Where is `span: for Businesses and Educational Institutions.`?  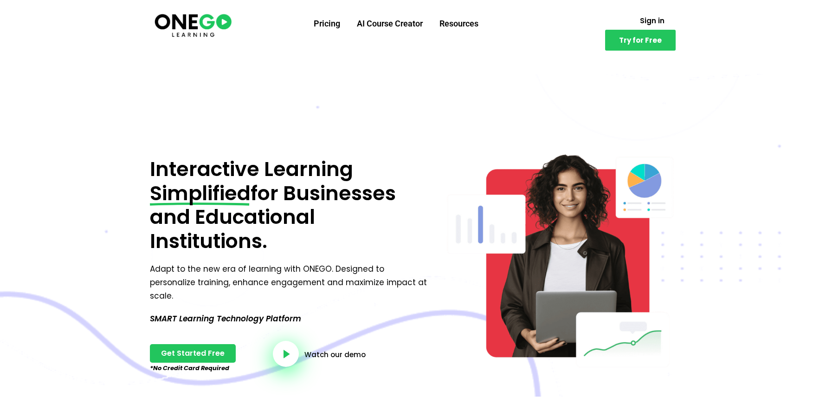 span: for Businesses and Educational Institutions. is located at coordinates (273, 217).